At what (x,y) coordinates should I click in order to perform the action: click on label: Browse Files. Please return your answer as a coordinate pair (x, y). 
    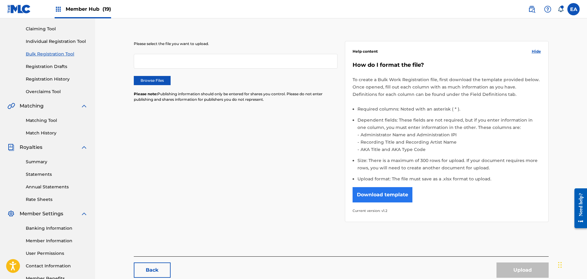
    Looking at the image, I should click on (152, 81).